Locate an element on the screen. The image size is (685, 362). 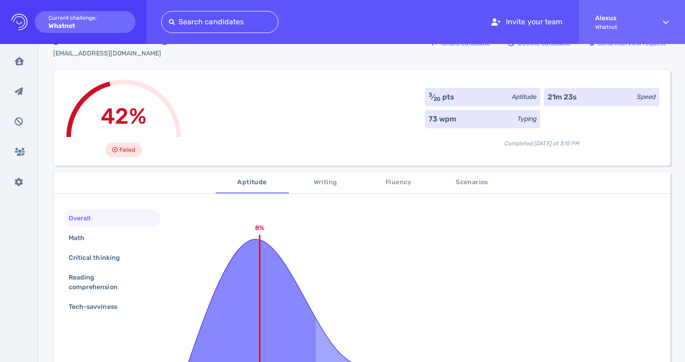
div: Critical thinking is located at coordinates (99, 257).